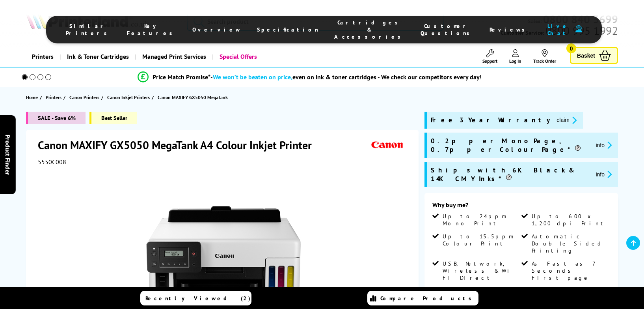 The height and width of the screenshot is (309, 644). Describe the element at coordinates (8, 154) in the screenshot. I see `span: Product Finder` at that location.